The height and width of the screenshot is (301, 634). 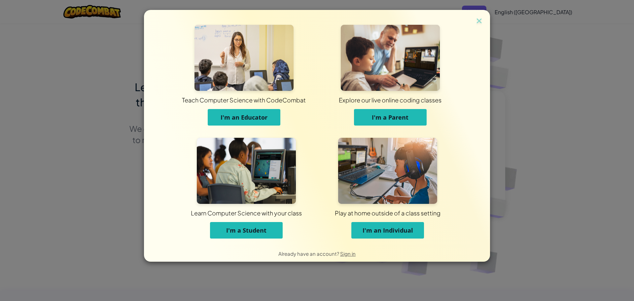 I want to click on span: Sign in, so click(x=348, y=253).